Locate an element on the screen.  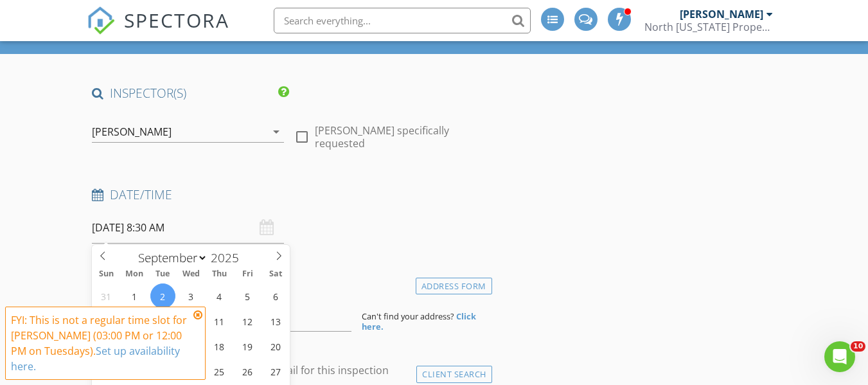
span: Thu is located at coordinates (219, 273).